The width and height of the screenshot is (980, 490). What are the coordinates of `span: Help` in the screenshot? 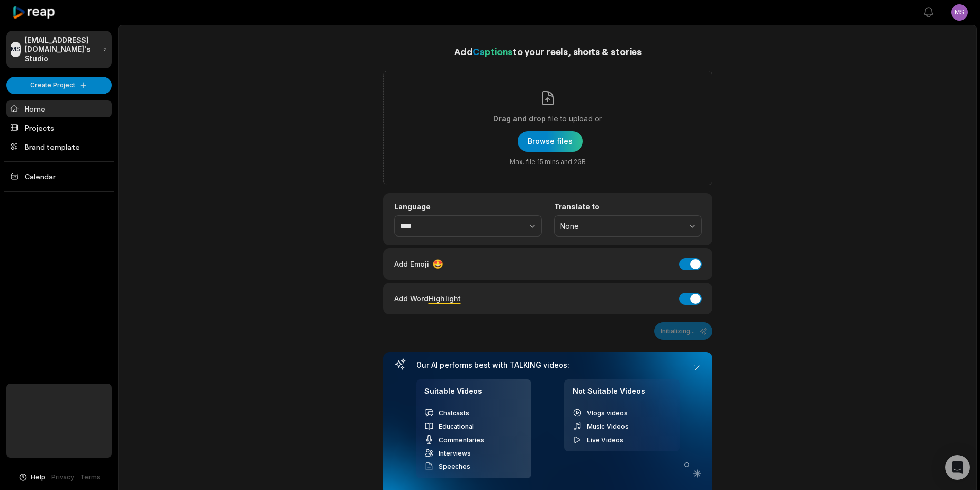 It's located at (38, 477).